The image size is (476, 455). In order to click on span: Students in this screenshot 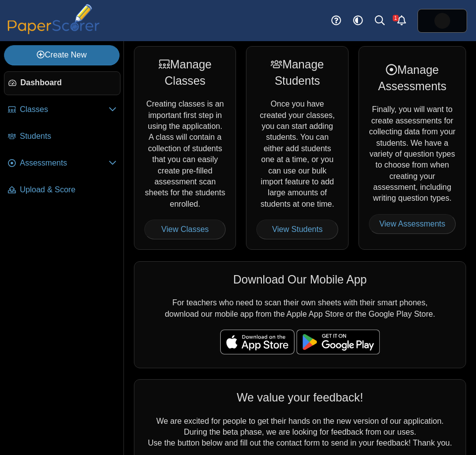, I will do `click(67, 137)`.